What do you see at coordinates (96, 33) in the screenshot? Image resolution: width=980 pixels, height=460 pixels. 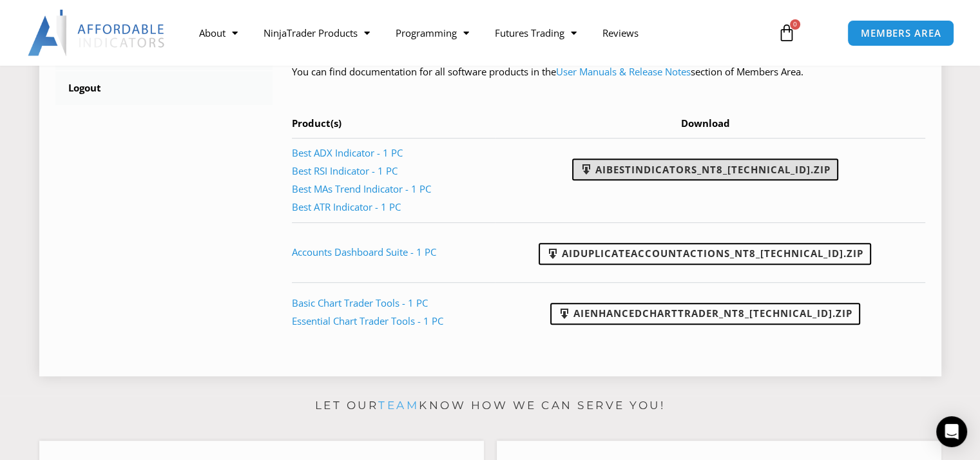 I see `img: LogoAI` at bounding box center [96, 33].